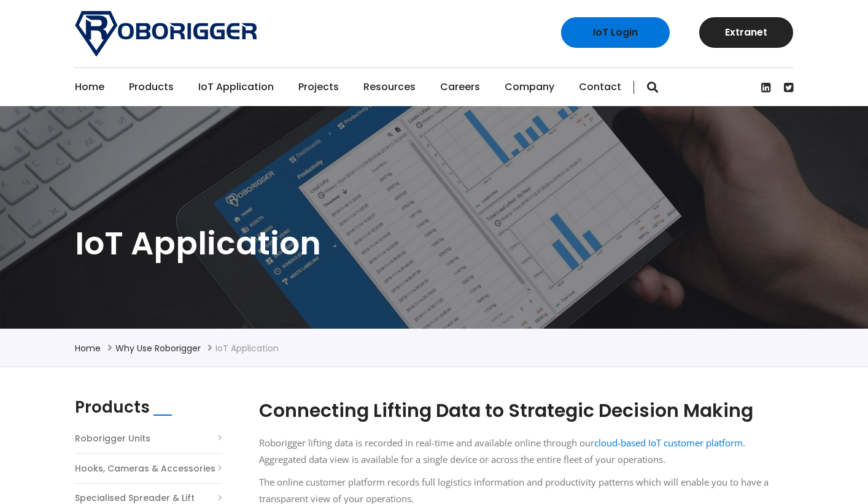  Describe the element at coordinates (669, 443) in the screenshot. I see `a: cloud-based IoT customer platform` at that location.